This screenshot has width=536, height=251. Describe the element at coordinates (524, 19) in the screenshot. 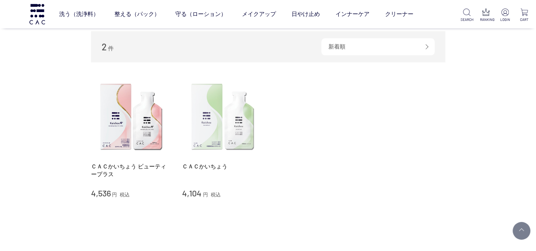

I see `p: CART` at that location.